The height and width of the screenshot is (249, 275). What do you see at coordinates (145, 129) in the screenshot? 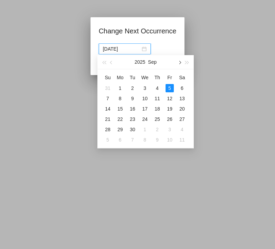
I see `td: 10/1/2025` at bounding box center [145, 129].